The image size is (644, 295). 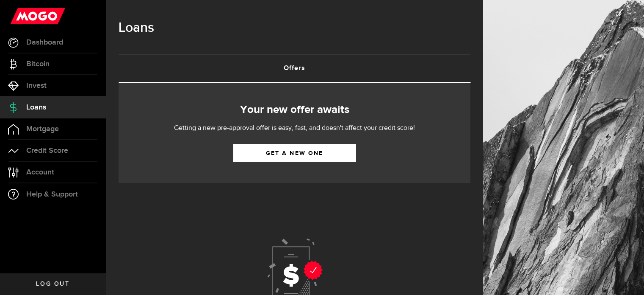 I want to click on span: Dashboard, so click(x=44, y=42).